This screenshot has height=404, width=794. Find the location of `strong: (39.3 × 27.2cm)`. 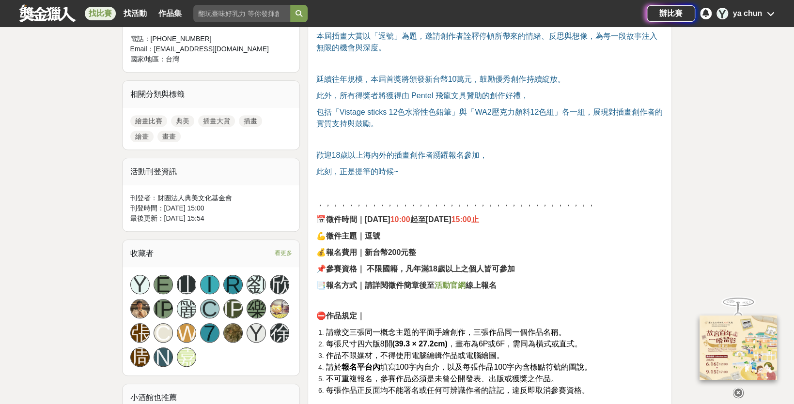

strong: (39.3 × 27.2cm) is located at coordinates (419, 344).